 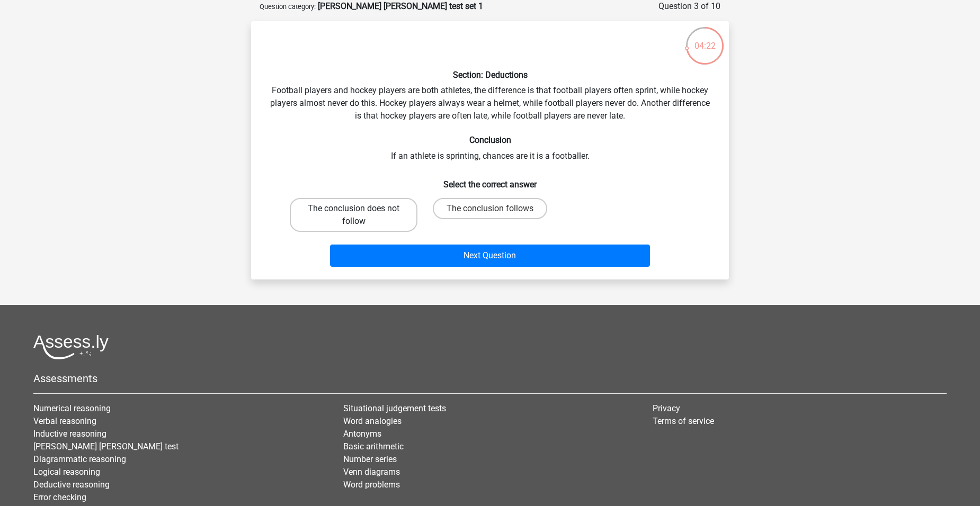 I want to click on a: Privacy, so click(x=666, y=408).